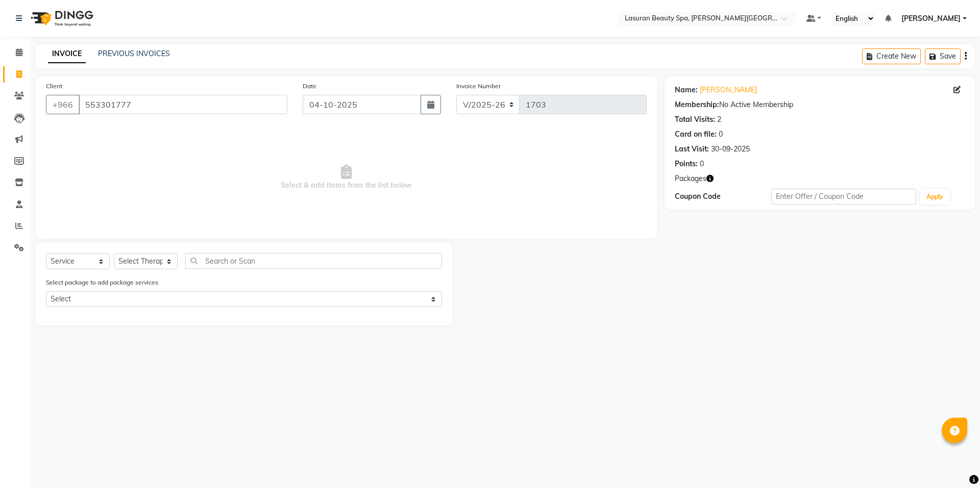 The height and width of the screenshot is (488, 980). What do you see at coordinates (54, 87) in the screenshot?
I see `label: Client` at bounding box center [54, 87].